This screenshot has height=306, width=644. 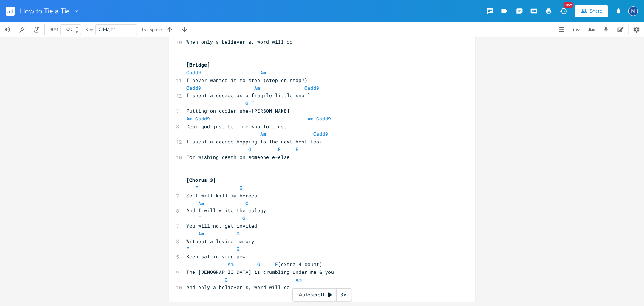 I want to click on span: E, so click(x=298, y=149).